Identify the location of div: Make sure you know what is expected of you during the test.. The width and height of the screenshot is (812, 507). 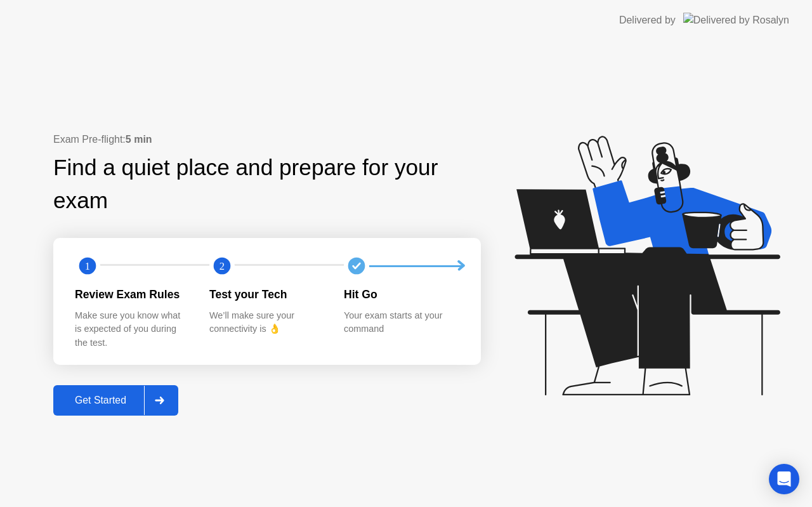
(132, 329).